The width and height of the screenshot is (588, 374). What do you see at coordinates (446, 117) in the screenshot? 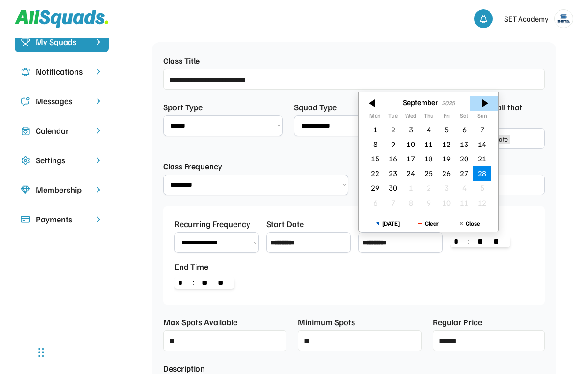
I see `th: Friday` at bounding box center [446, 117].